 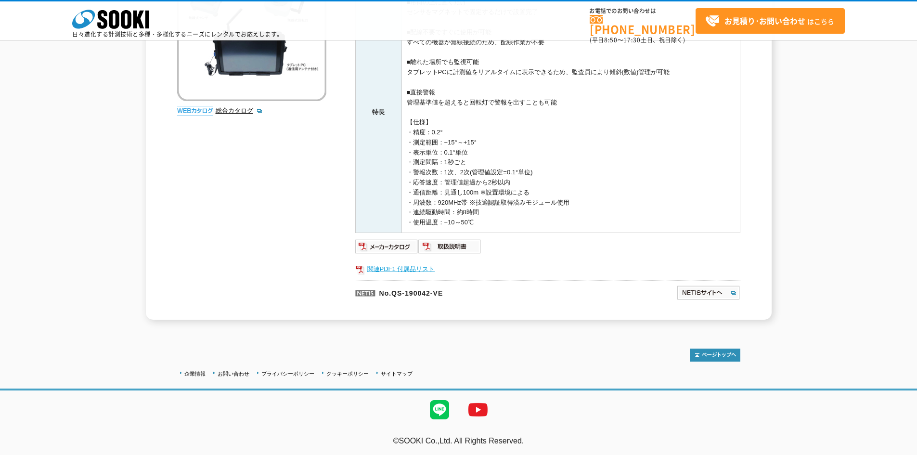 What do you see at coordinates (548, 269) in the screenshot?
I see `a: 関連PDF1 付属品リスト` at bounding box center [548, 269].